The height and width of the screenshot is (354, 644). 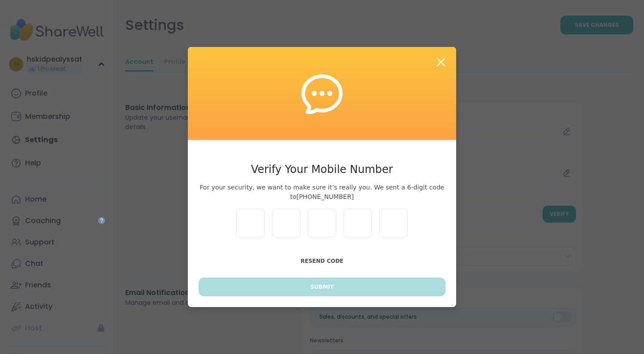 What do you see at coordinates (322, 169) in the screenshot?
I see `h3: Verify Your Mobile Number` at bounding box center [322, 169].